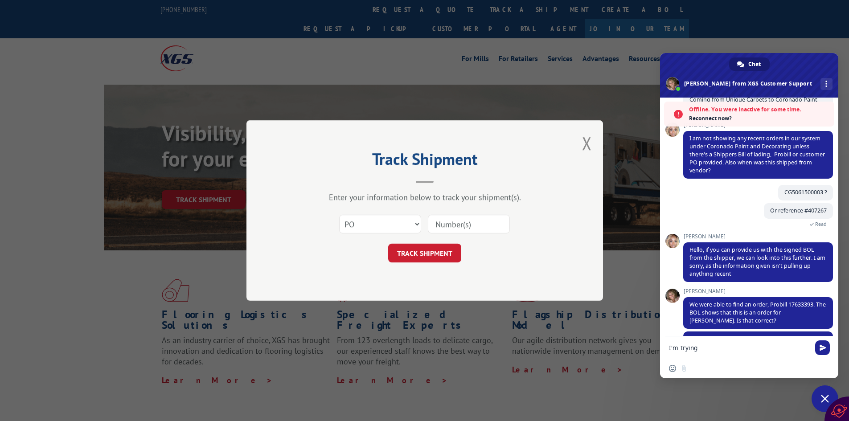 Image resolution: width=849 pixels, height=421 pixels. Describe the element at coordinates (740, 348) in the screenshot. I see `textarea: Compose your message...` at that location.